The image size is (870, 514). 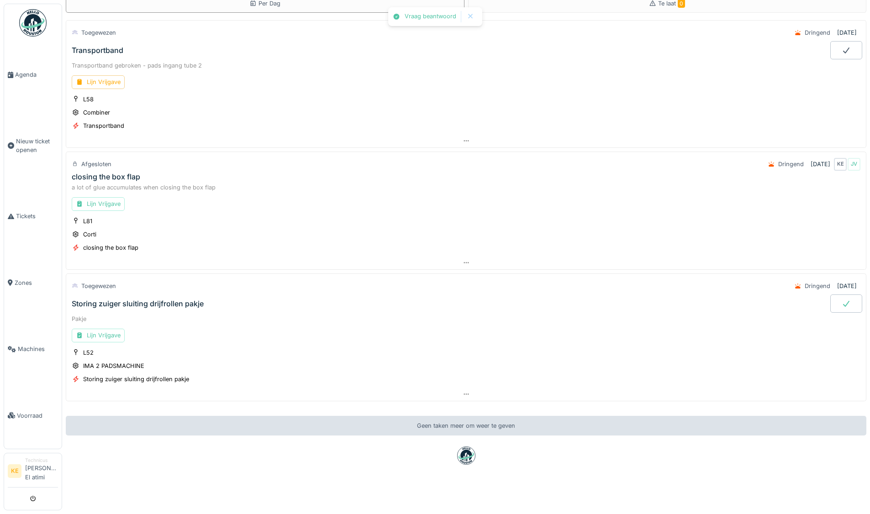 What do you see at coordinates (37, 146) in the screenshot?
I see `span: Nieuw ticket openen` at bounding box center [37, 146].